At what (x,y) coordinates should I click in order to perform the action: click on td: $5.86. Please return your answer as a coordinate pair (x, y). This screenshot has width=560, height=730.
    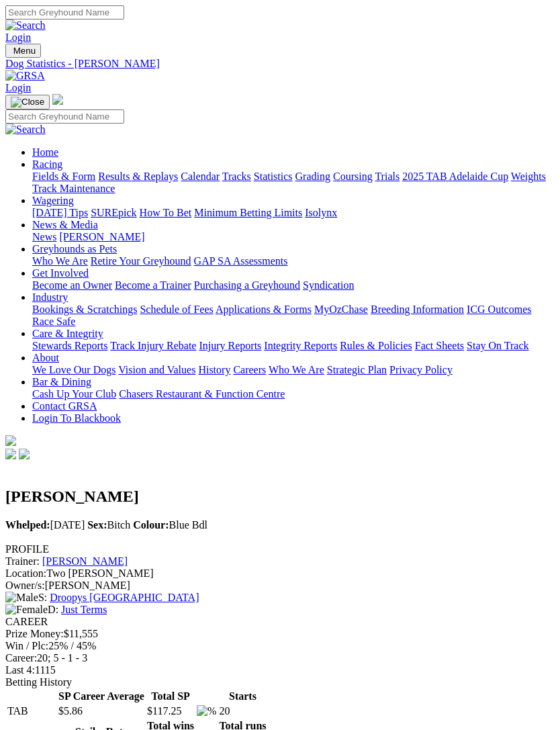
    Looking at the image, I should click on (102, 711).